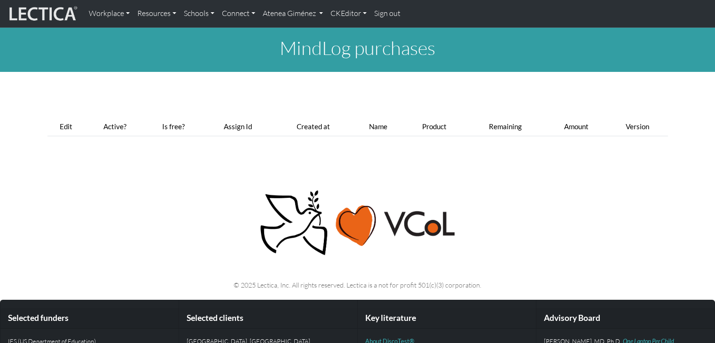  I want to click on p: © 2025 Lectica, Inc. All rights reserved. Lectica is a not for profit 501(c)(3) corporation., so click(358, 285).